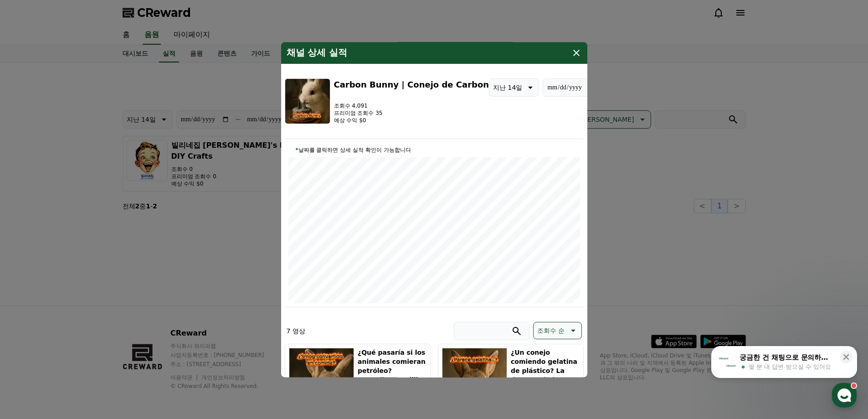 The width and height of the screenshot is (868, 419). What do you see at coordinates (557, 330) in the screenshot?
I see `button: 조회수 순` at bounding box center [557, 330].